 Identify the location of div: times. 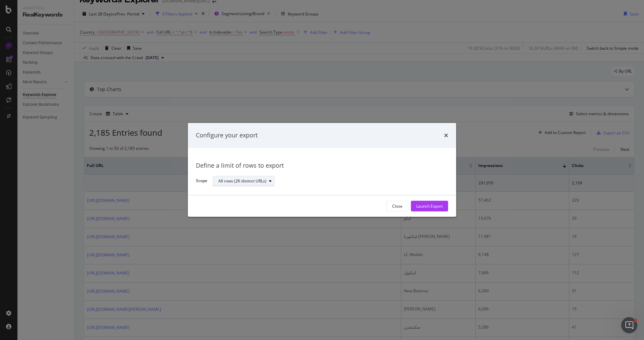
(446, 135).